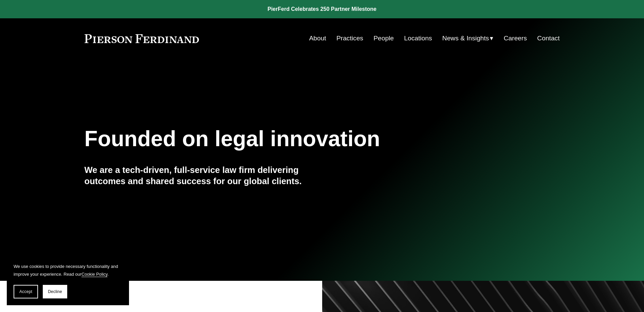 This screenshot has width=644, height=312. What do you see at coordinates (68, 270) in the screenshot?
I see `p: We use cookies to provide necessary functionality and improve your experience. Read our .` at bounding box center [68, 270].